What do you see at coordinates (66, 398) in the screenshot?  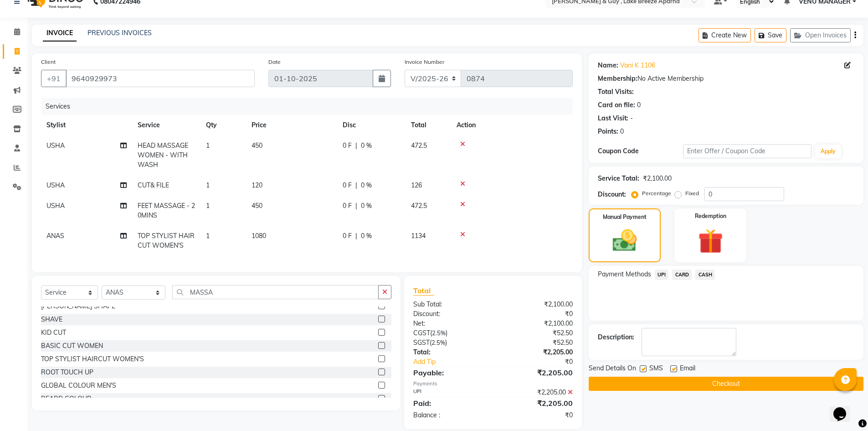 I see `div: BEARD COLOUR` at bounding box center [66, 398].